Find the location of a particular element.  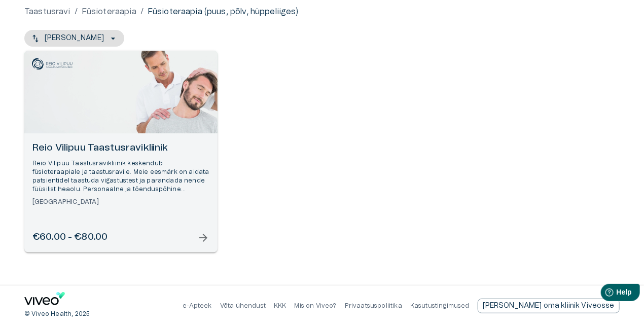

a: Open selected supplier available booking dates is located at coordinates (121, 151).